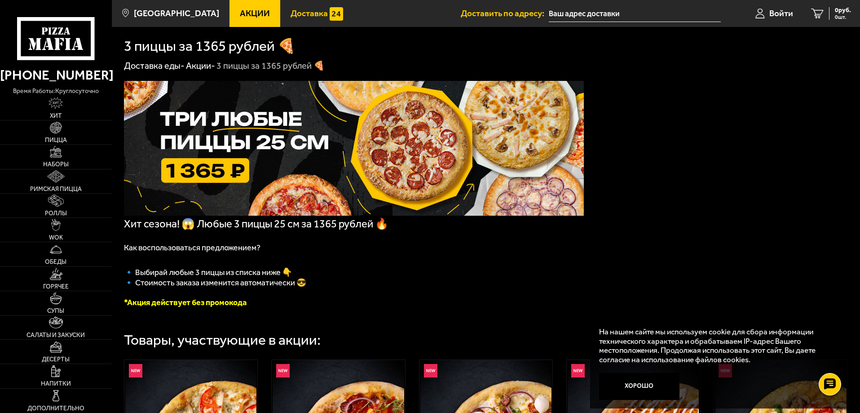 The height and width of the screenshot is (413, 860). I want to click on span: Десерты, so click(56, 359).